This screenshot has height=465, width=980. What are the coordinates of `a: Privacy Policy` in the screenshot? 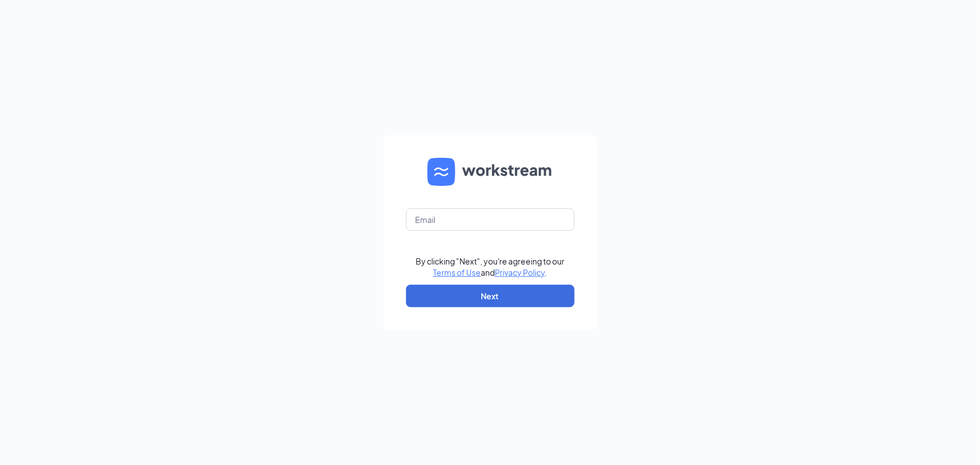 It's located at (520, 272).